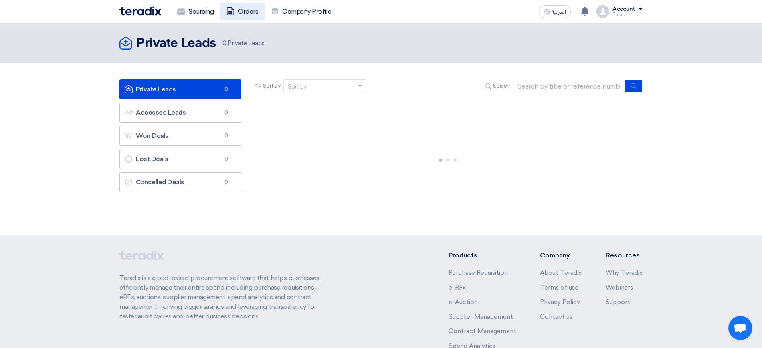 The width and height of the screenshot is (762, 348). I want to click on a: Open chat, so click(740, 328).